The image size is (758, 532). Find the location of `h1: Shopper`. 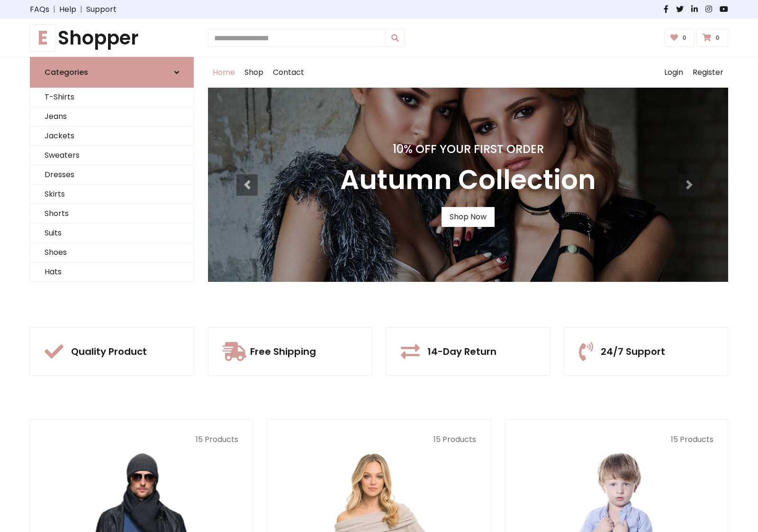

h1: Shopper is located at coordinates (112, 38).